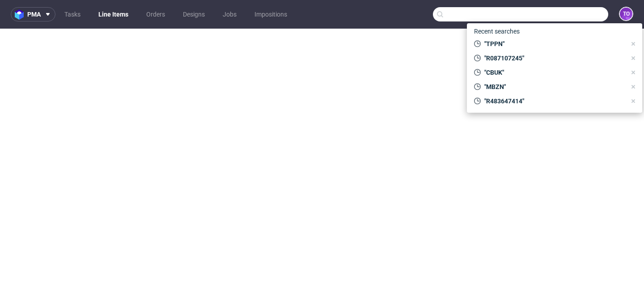 The image size is (644, 297). Describe the element at coordinates (21, 14) in the screenshot. I see `img: logo` at that location.